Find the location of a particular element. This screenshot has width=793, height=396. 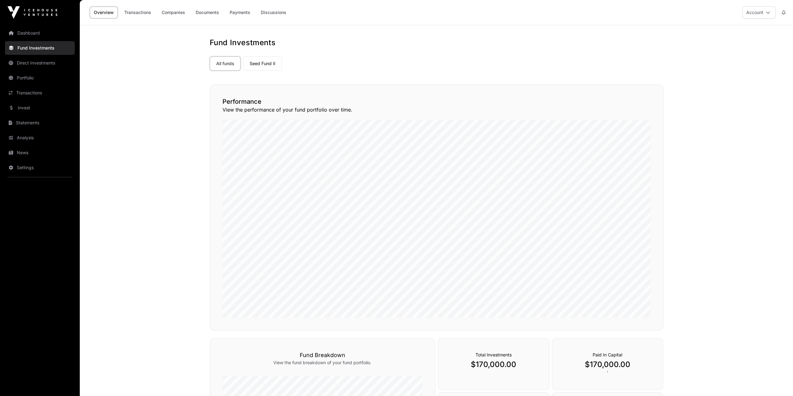

a: Companies is located at coordinates (173, 12).